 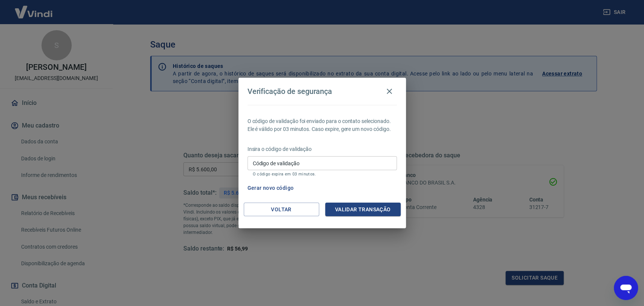 What do you see at coordinates (322, 125) in the screenshot?
I see `p: O código de validação foi enviado para o contato selecionado. Ele é válido por 03 minutos. Caso e...` at bounding box center [322, 125].